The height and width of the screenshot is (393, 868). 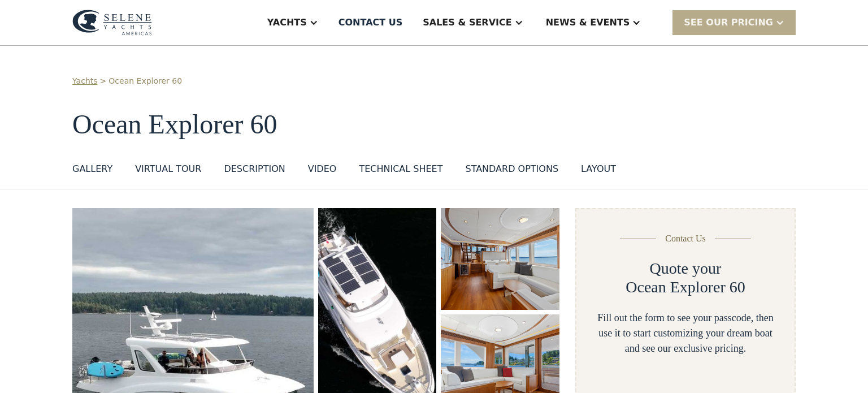 I want to click on a: Ocean Explorer 60, so click(x=145, y=81).